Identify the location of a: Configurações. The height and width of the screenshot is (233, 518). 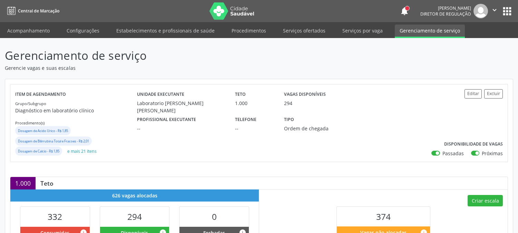
(83, 30).